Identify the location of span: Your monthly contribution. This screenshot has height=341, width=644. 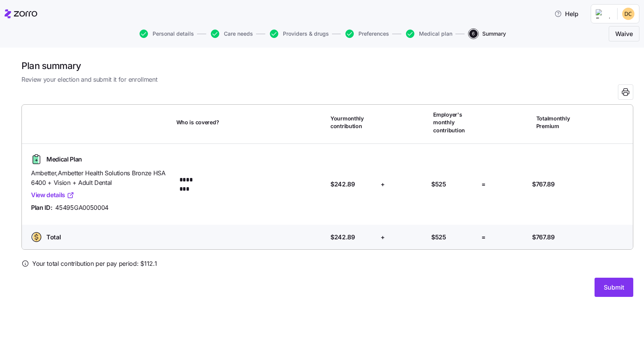
(353, 122).